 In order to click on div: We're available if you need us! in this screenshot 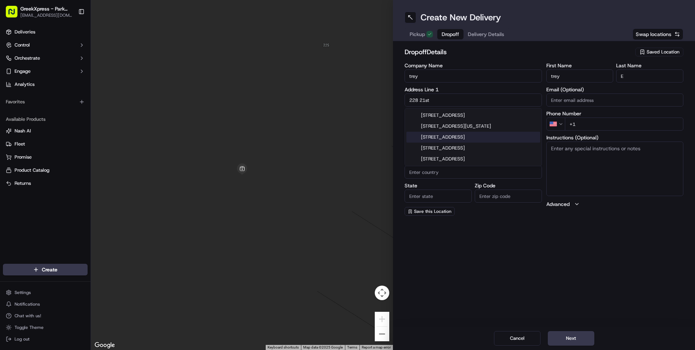, I will do `click(66, 80)`.